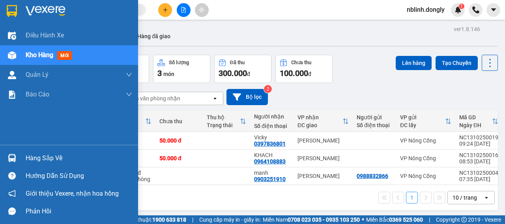  I want to click on div: VP nhận, so click(320, 118).